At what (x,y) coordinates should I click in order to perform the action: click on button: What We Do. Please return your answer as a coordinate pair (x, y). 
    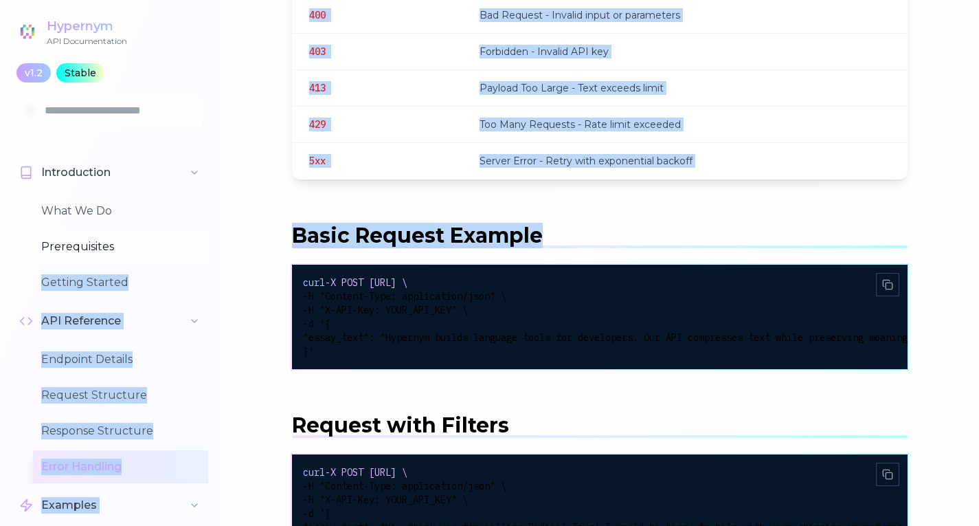
    Looking at the image, I should click on (120, 211).